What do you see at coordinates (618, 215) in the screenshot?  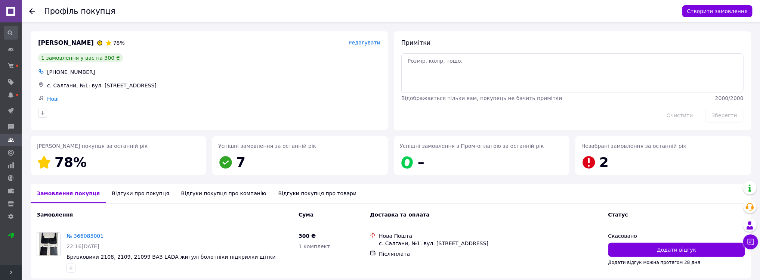 I see `span: Статус` at bounding box center [618, 215].